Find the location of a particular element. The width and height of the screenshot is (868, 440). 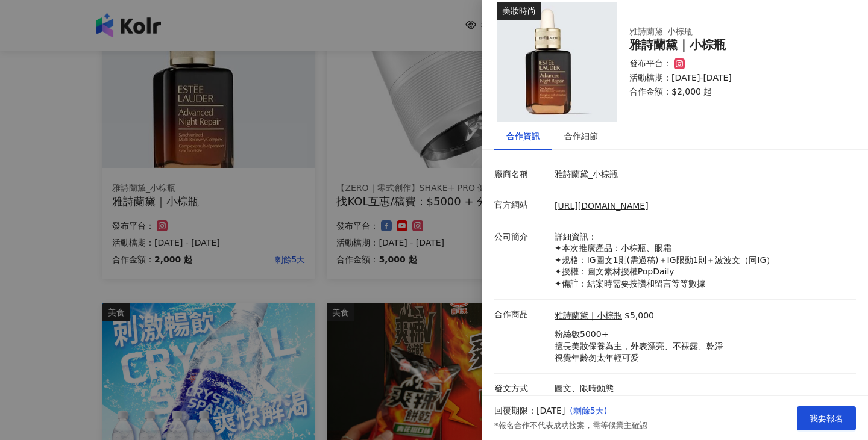

p: *報名合作不代表成功接案，需等候業主確認 is located at coordinates (571, 426).